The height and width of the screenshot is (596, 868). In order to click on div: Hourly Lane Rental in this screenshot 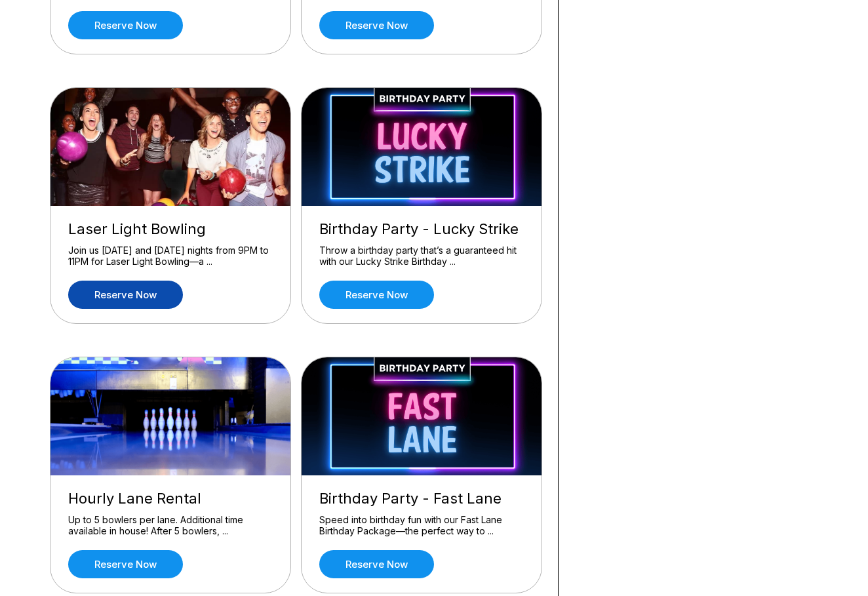, I will do `click(170, 498)`.